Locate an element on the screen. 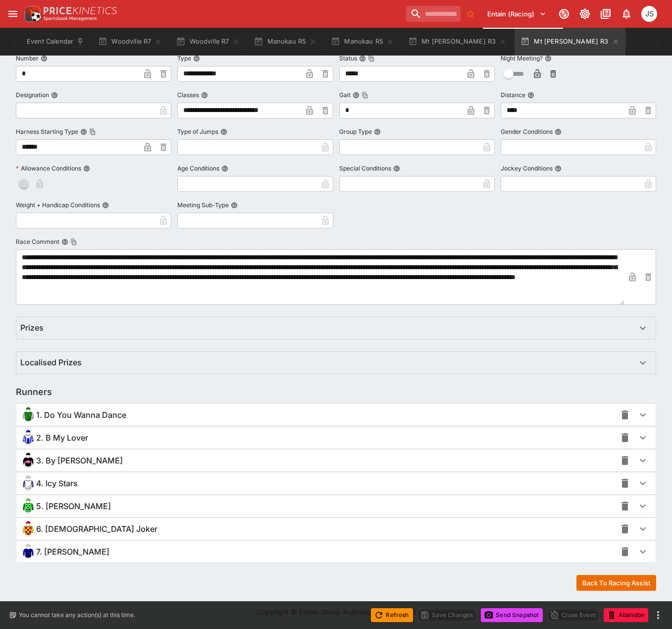 Image resolution: width=672 pixels, height=629 pixels. button: more is located at coordinates (658, 615).